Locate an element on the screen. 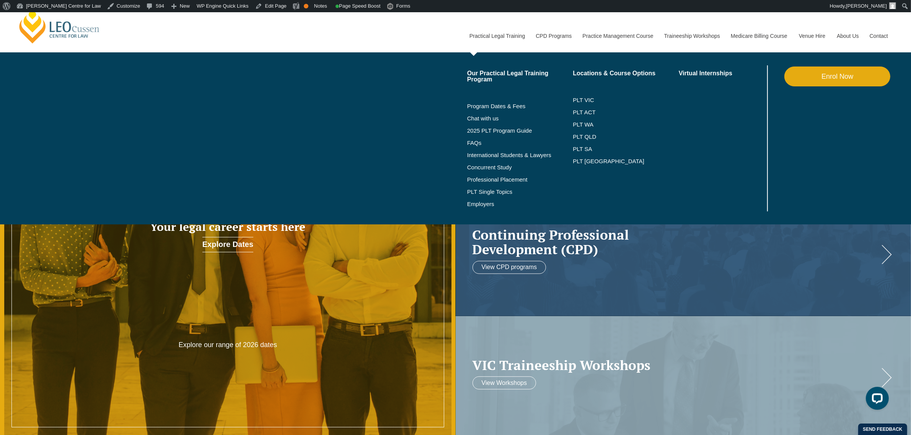  a: VIC Traineeship Workshops is located at coordinates (676, 365).